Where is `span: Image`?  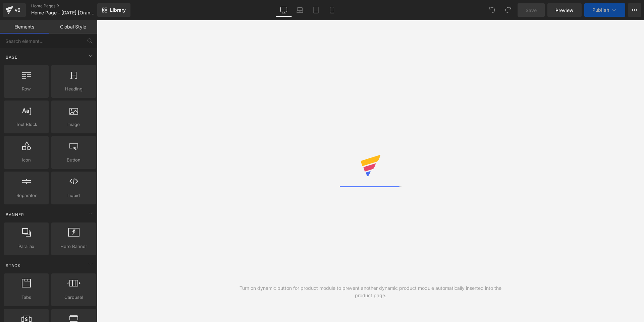 span: Image is located at coordinates (73, 124).